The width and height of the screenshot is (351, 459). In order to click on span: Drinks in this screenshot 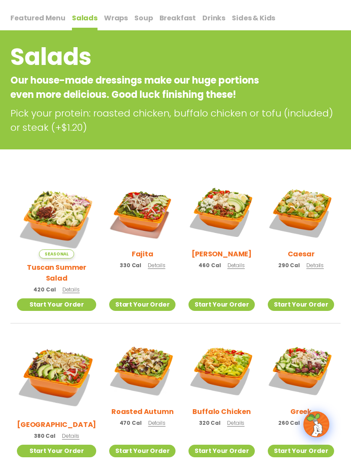, I will do `click(213, 18)`.